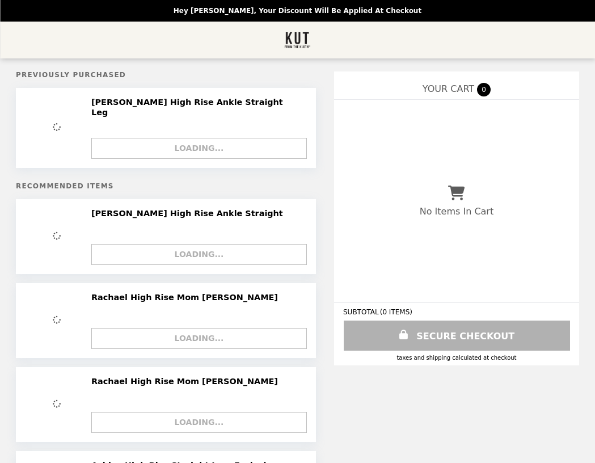  What do you see at coordinates (457, 211) in the screenshot?
I see `p: No Items In Cart` at bounding box center [457, 211].